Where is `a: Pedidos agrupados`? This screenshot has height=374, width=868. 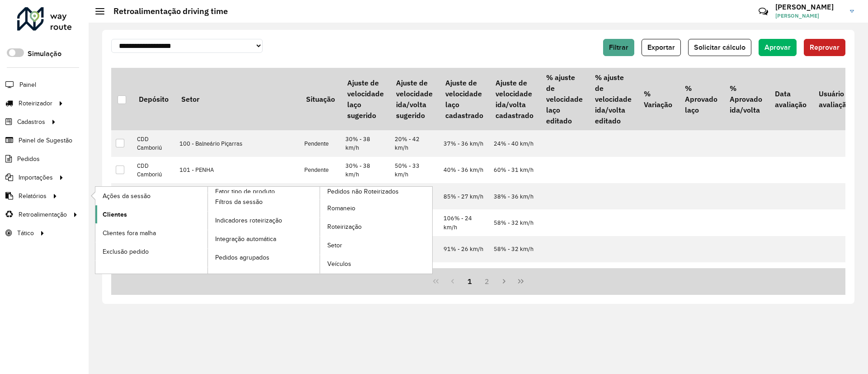
a: Pedidos agrupados is located at coordinates (264, 257).